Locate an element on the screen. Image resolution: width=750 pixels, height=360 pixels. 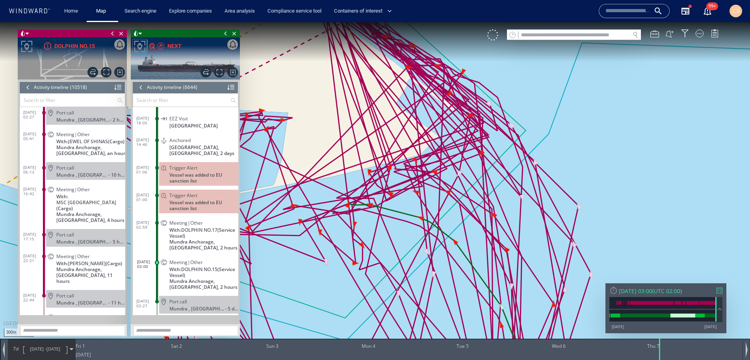
div: Mundra , India- 10 hours is located at coordinates (91, 153).